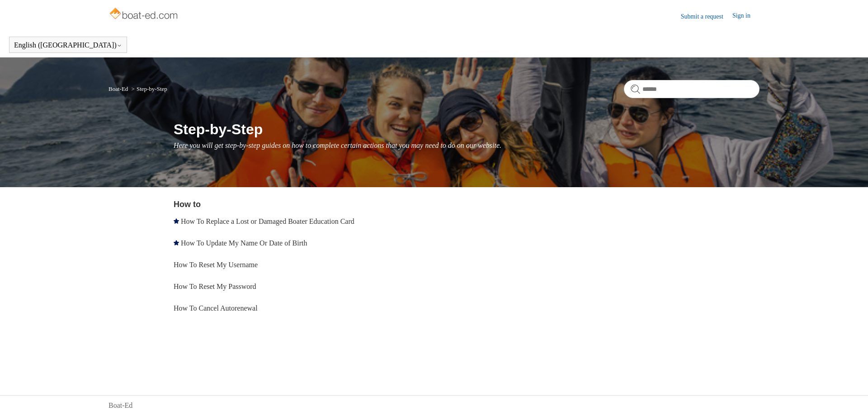 The width and height of the screenshot is (868, 420). I want to click on a: How To Reset My Username, so click(216, 264).